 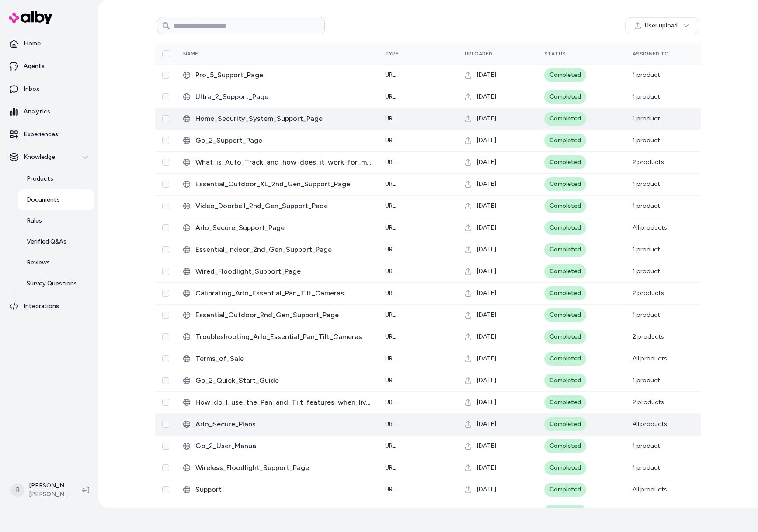 What do you see at coordinates (651, 54) in the screenshot?
I see `span: Assigned To` at bounding box center [651, 54].